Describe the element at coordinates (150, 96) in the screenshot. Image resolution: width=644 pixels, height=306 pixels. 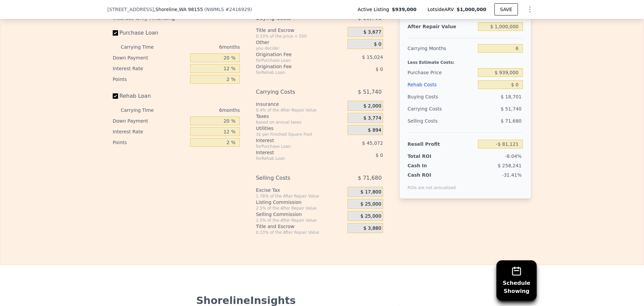
I see `label: Rehab Loan` at that location.